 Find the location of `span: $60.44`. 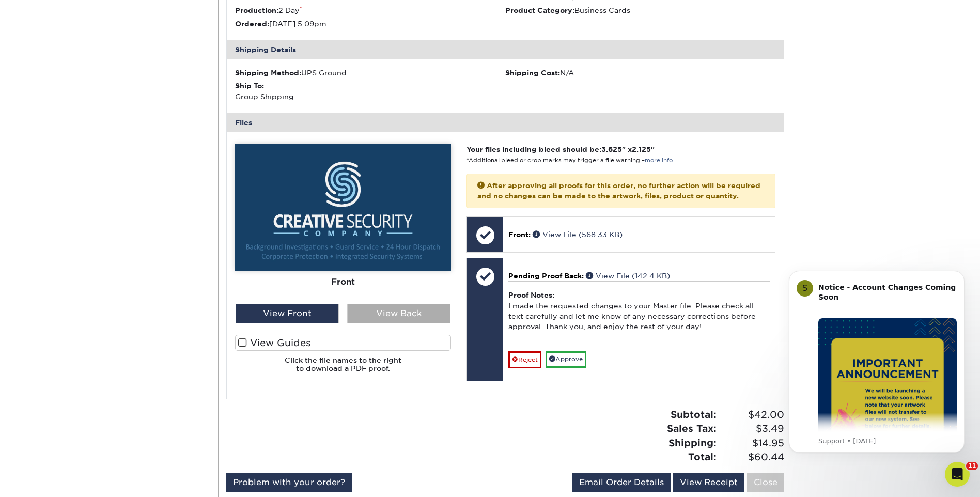

span: $60.44 is located at coordinates (751, 457).